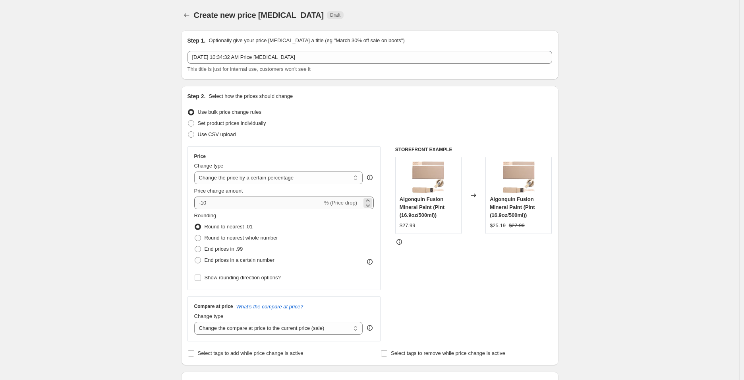 The image size is (744, 380). Describe the element at coordinates (197, 41) in the screenshot. I see `h2: Step 1.` at that location.